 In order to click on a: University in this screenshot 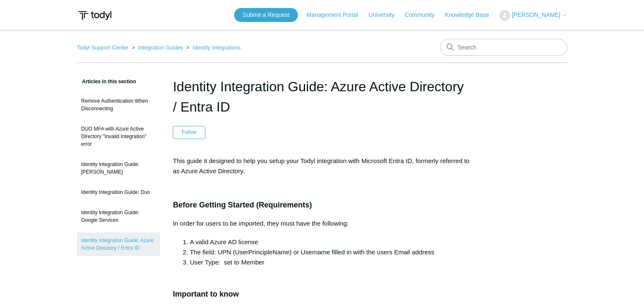, I will do `click(385, 15)`.